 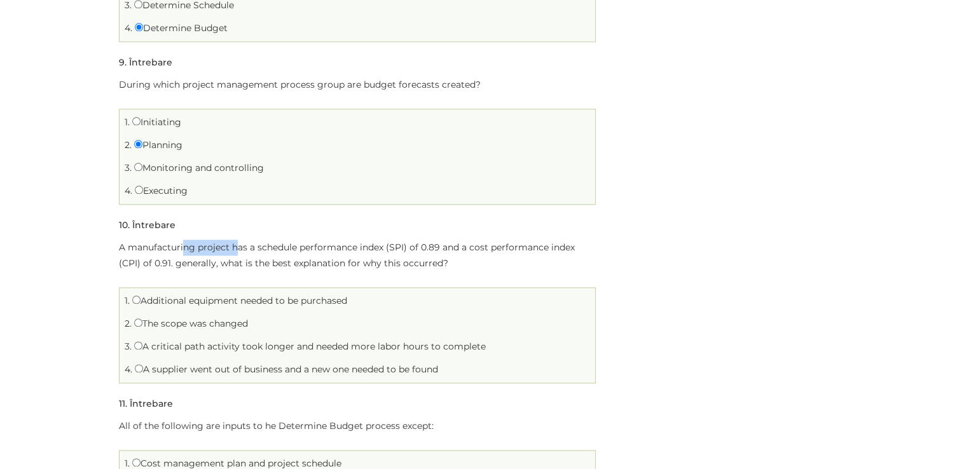 I want to click on input: The scope was changed, so click(x=138, y=322).